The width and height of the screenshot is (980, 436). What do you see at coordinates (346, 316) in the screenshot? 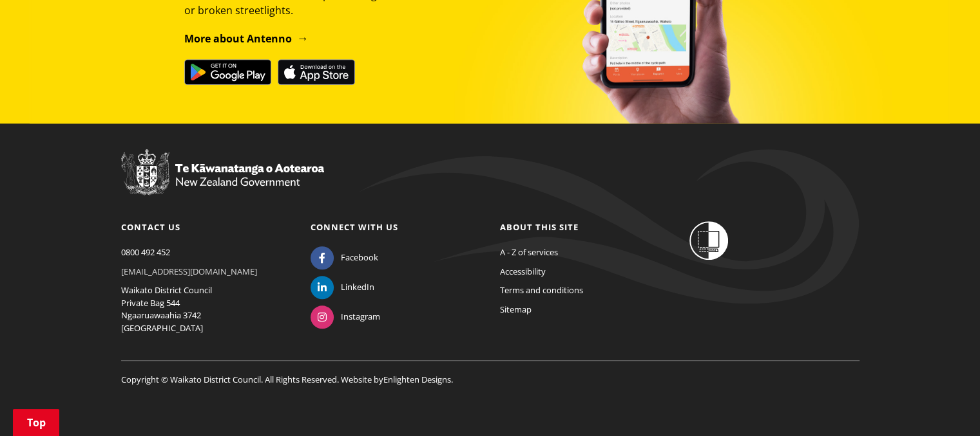
I see `a: Instagram` at bounding box center [346, 316].